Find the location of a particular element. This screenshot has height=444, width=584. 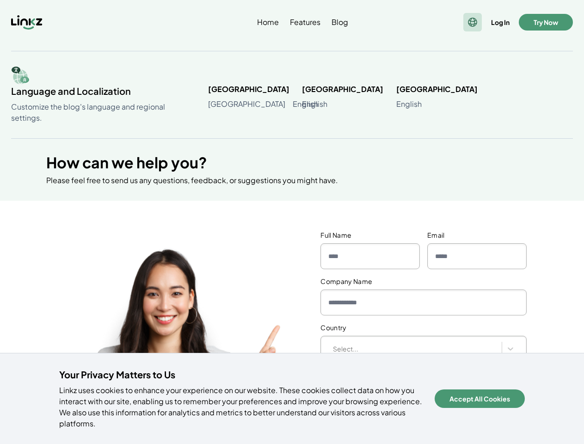

label: Company Name is located at coordinates (424, 281).